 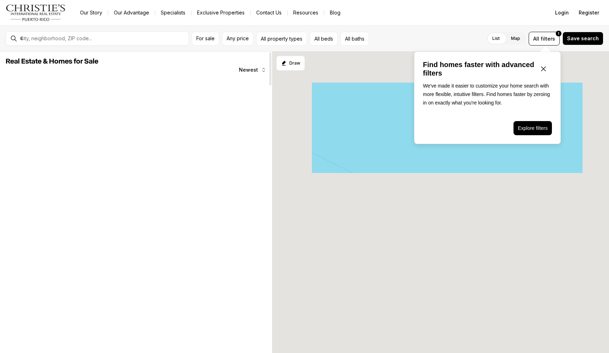 I want to click on span: Newest, so click(x=249, y=70).